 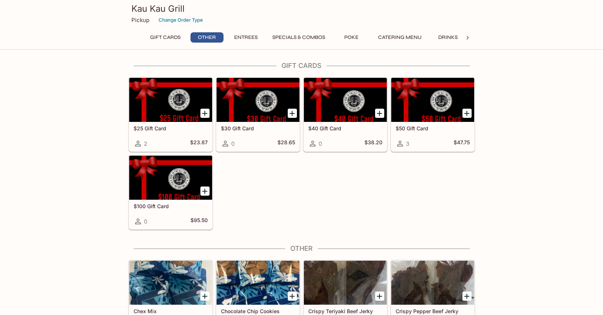 What do you see at coordinates (171, 178) in the screenshot?
I see `div: $100 Gift Card` at bounding box center [171, 178].